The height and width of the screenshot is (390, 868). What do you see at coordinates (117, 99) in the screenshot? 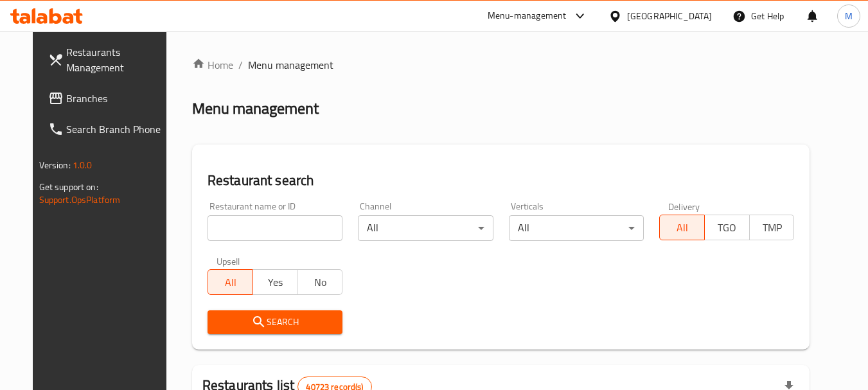
I see `span: Branches` at bounding box center [117, 99].